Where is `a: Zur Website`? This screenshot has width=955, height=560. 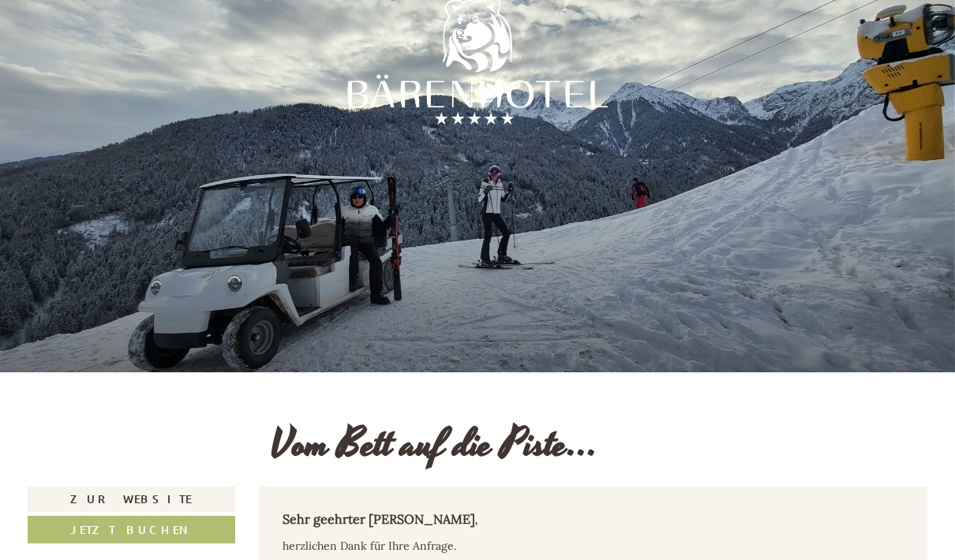 a: Zur Website is located at coordinates (131, 499).